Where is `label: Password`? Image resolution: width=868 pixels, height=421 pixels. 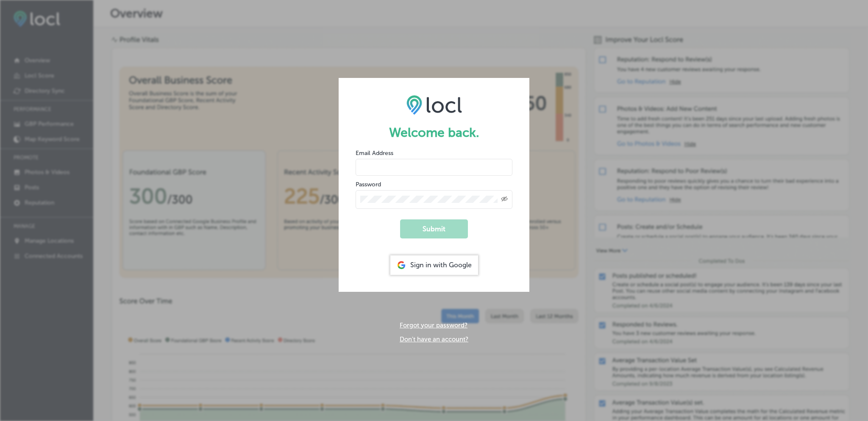
label: Password is located at coordinates (368, 184).